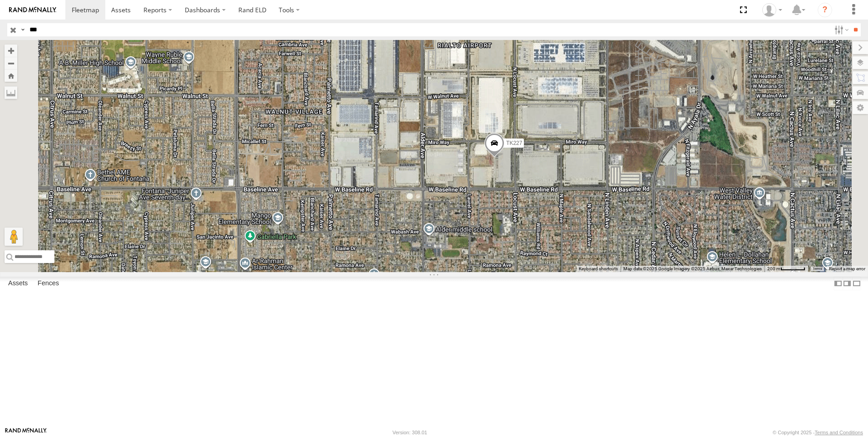 The width and height of the screenshot is (868, 437). I want to click on label: Measure, so click(11, 92).